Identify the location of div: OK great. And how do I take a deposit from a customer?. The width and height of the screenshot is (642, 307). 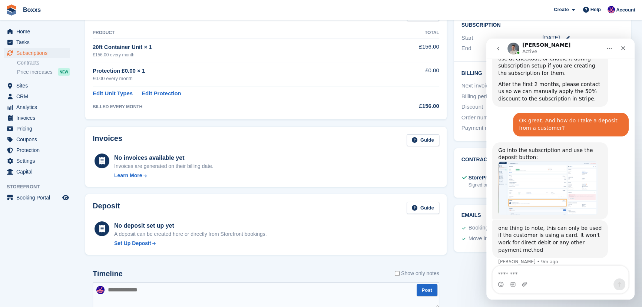
(85, 86).